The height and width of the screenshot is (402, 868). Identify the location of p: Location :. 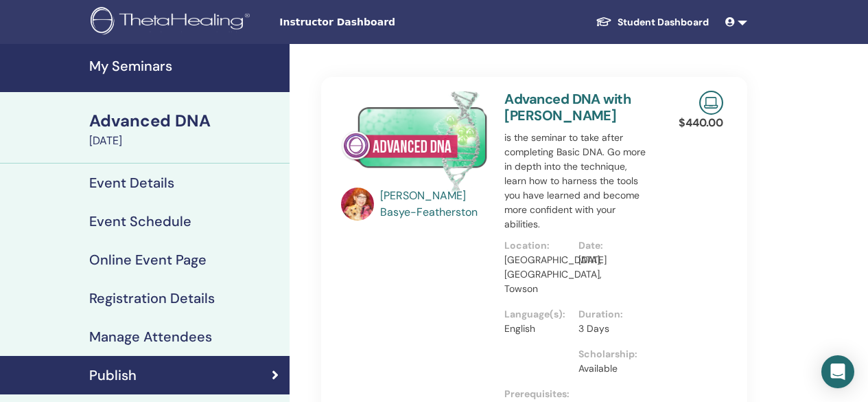
(537, 245).